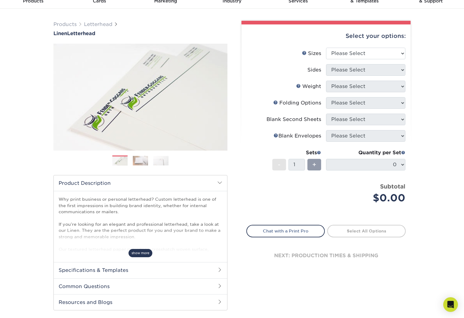 Image resolution: width=464 pixels, height=318 pixels. I want to click on div: Blank Second Sheets, so click(294, 119).